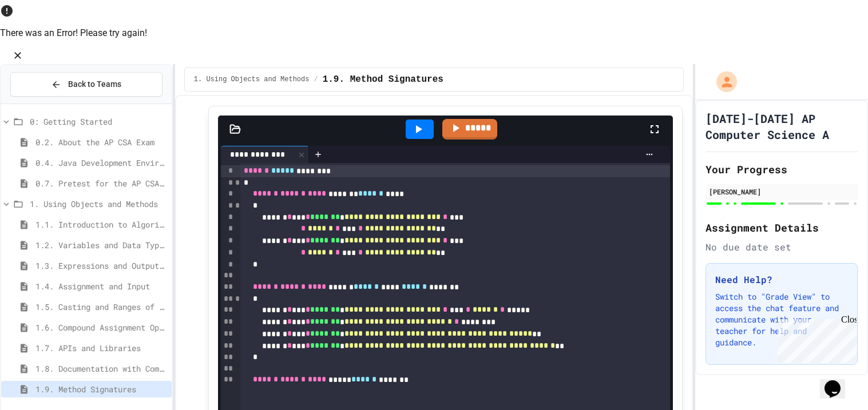 This screenshot has width=868, height=410. Describe the element at coordinates (98, 121) in the screenshot. I see `span: 0: Getting Started` at that location.